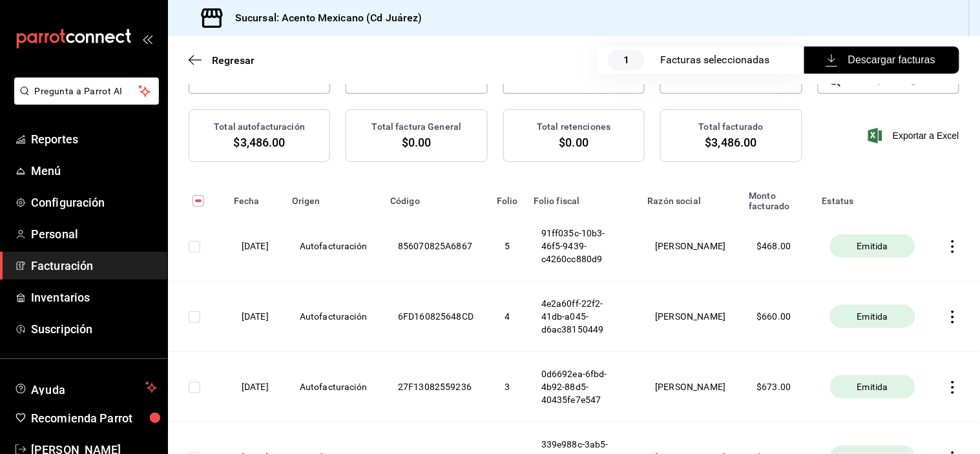  I want to click on span: Recomienda Parrot, so click(94, 418).